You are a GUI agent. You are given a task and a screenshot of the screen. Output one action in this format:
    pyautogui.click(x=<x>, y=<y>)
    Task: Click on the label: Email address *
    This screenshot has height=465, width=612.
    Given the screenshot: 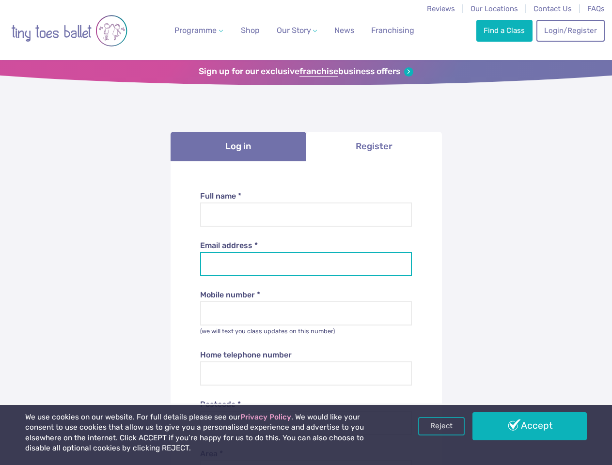 What is the action you would take?
    pyautogui.click(x=306, y=246)
    